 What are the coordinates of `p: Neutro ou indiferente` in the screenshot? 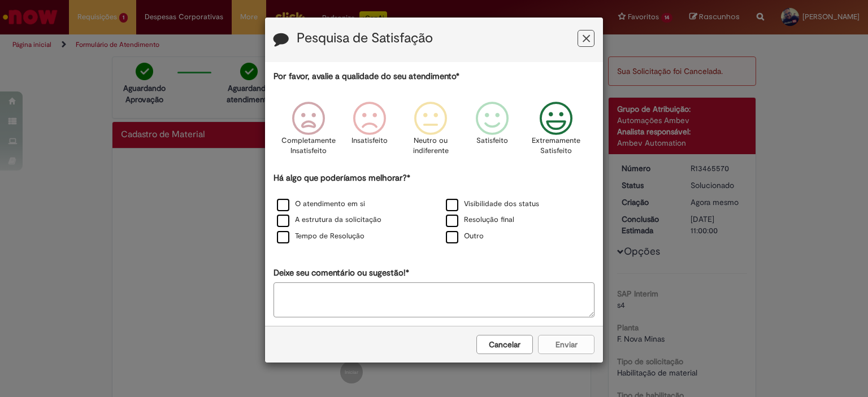 It's located at (430, 145).